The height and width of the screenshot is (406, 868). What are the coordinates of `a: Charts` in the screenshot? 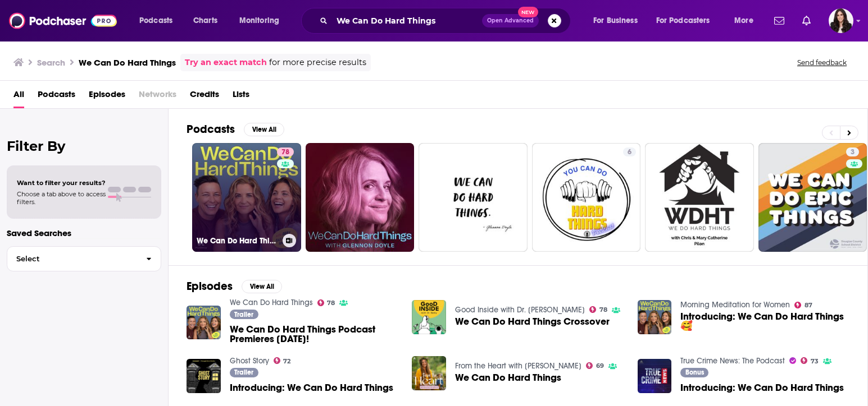 It's located at (205, 21).